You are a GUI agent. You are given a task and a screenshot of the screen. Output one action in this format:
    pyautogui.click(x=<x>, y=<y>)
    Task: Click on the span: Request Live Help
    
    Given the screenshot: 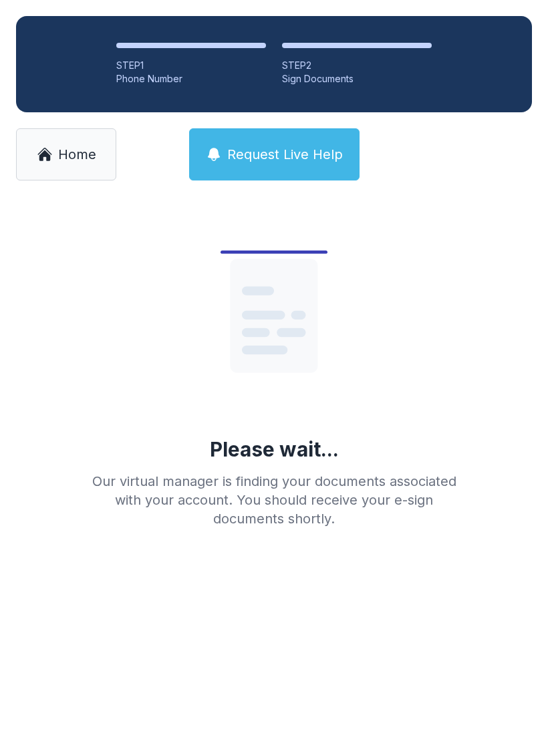 What is the action you would take?
    pyautogui.click(x=285, y=155)
    